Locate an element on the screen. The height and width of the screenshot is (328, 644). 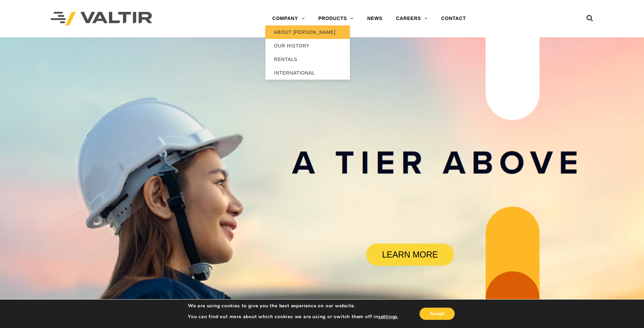
a: PRODUCTS is located at coordinates (336, 19).